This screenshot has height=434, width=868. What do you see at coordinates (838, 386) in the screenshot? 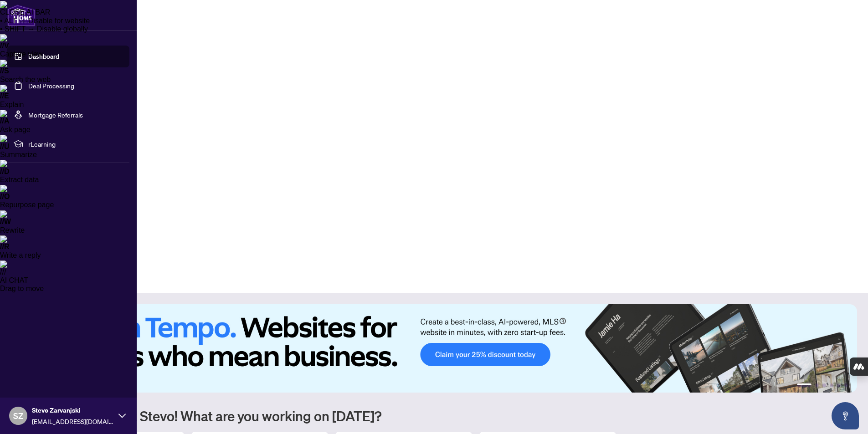
I see `button: 5` at bounding box center [838, 386].